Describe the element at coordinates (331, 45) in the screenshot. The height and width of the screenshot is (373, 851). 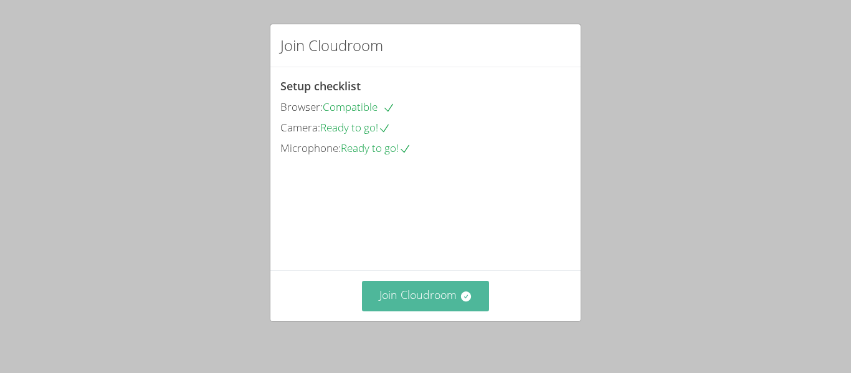
I see `h2: Join Cloudroom` at that location.